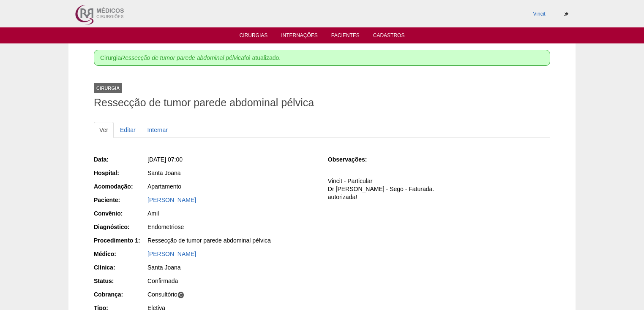  Describe the element at coordinates (322, 58) in the screenshot. I see `div: Cirurgia foi atualizado.` at that location.